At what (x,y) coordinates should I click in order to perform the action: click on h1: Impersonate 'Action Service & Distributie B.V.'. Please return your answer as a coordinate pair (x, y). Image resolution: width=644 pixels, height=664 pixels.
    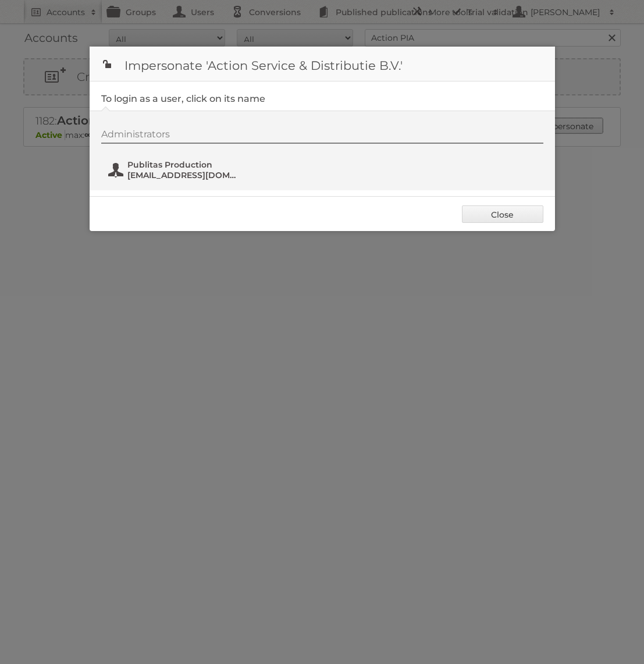
    Looking at the image, I should click on (322, 64).